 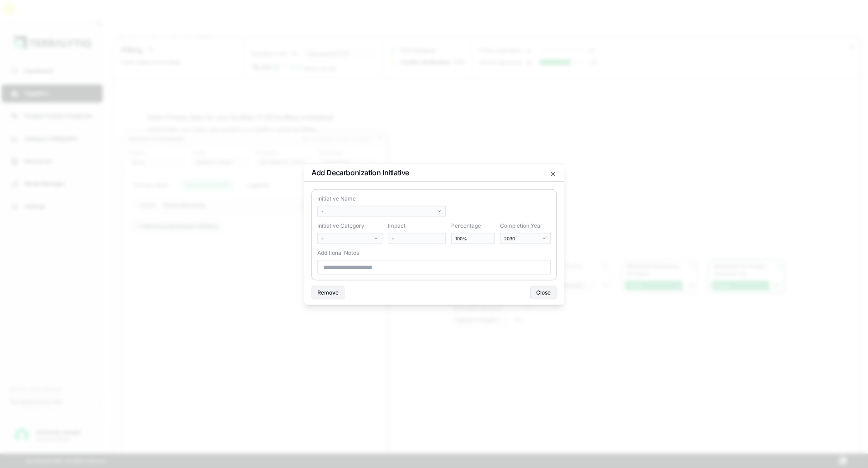 I want to click on button: 2030, so click(x=526, y=239).